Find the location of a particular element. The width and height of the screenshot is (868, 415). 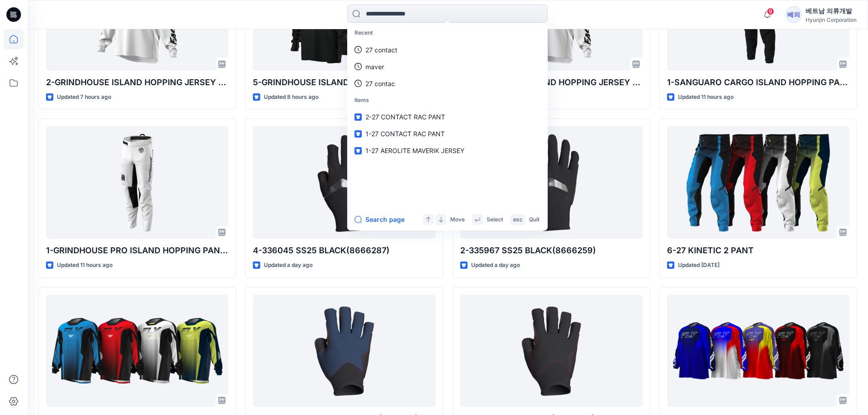

a: 6-27 KINETIC 2 JERSEY is located at coordinates (137, 350).